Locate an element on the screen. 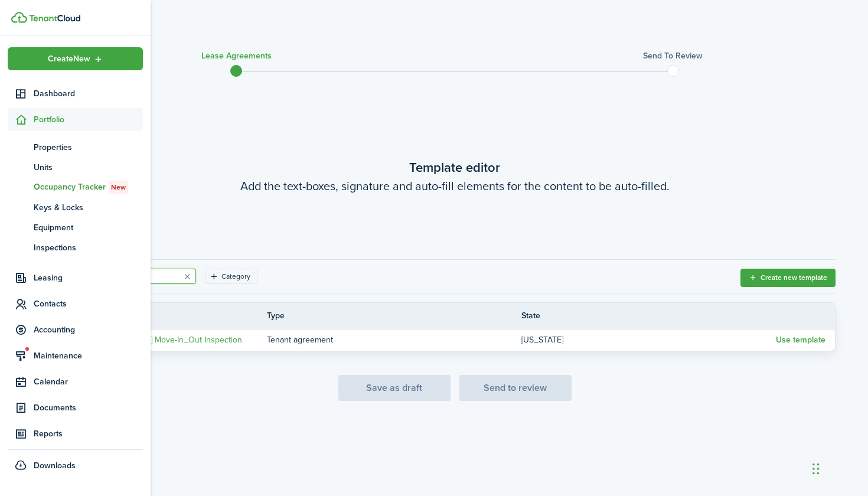  span: Dashboard is located at coordinates (88, 93).